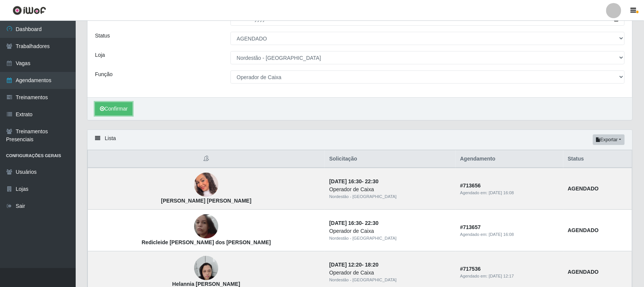  Describe the element at coordinates (206, 185) in the screenshot. I see `img: Daniele Silva Ferreira Rodrigues` at that location.